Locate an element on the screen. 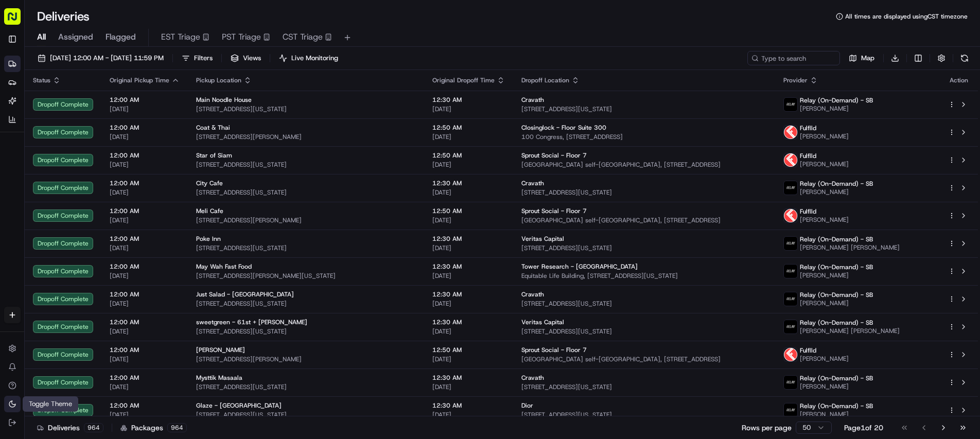 The width and height of the screenshot is (980, 439). span: Mysttik Masaala is located at coordinates (219, 378).